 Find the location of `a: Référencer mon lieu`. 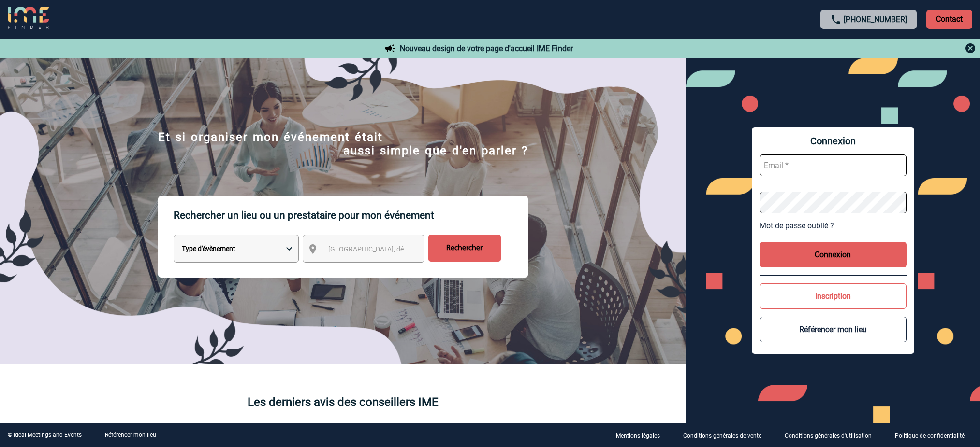

a: Référencer mon lieu is located at coordinates (131, 435).